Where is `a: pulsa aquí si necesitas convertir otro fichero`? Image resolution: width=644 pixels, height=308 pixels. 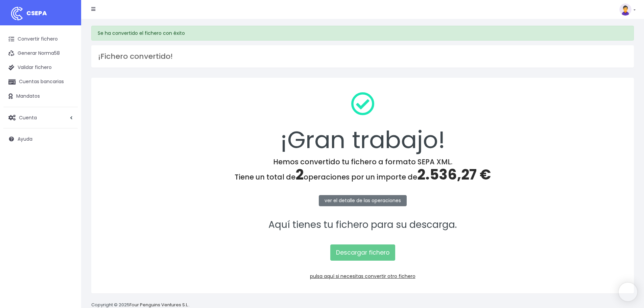 a: pulsa aquí si necesitas convertir otro fichero is located at coordinates (363, 276).